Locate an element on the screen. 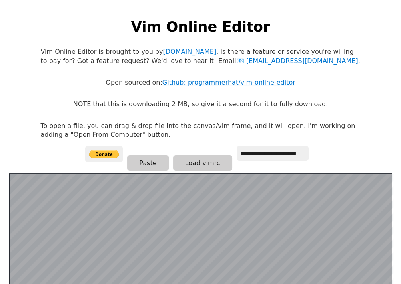 The width and height of the screenshot is (401, 284). p: To open a file, you can drag & drop file into the canvas/vim frame, and it will open. I'm working... is located at coordinates (201, 131).